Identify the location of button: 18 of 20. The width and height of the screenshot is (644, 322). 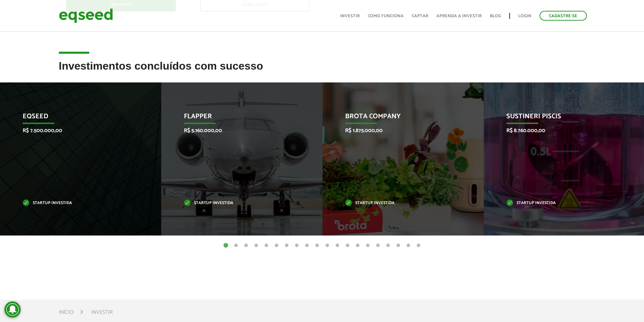
(398, 246).